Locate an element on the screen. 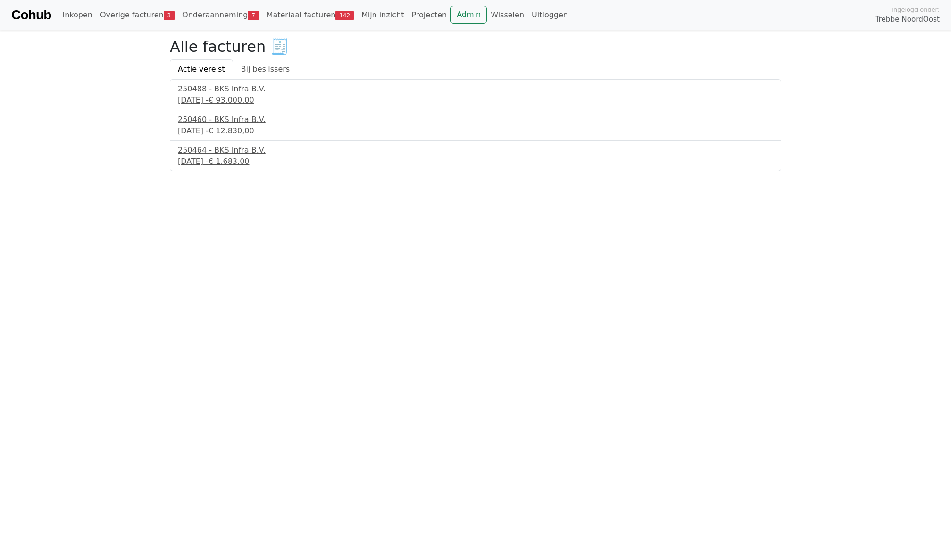 The image size is (951, 560). span: € 12.830,00 is located at coordinates (231, 130).